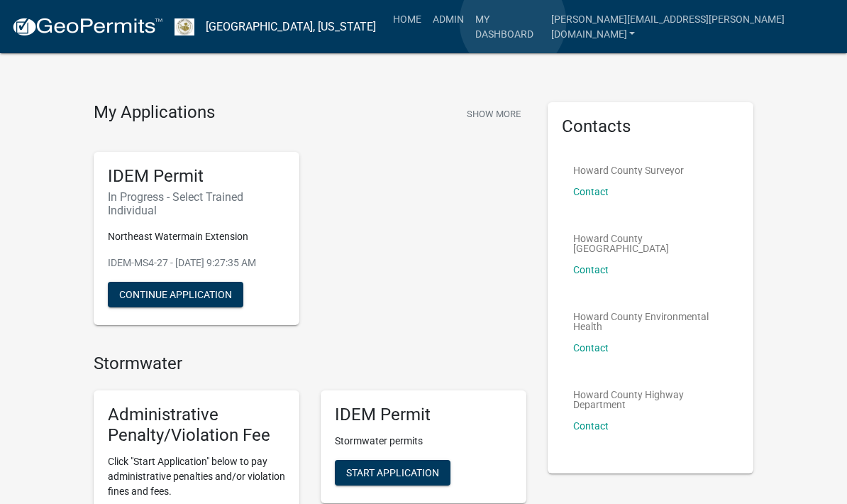 The image size is (847, 504). Describe the element at coordinates (154, 113) in the screenshot. I see `h4: My Applications` at that location.